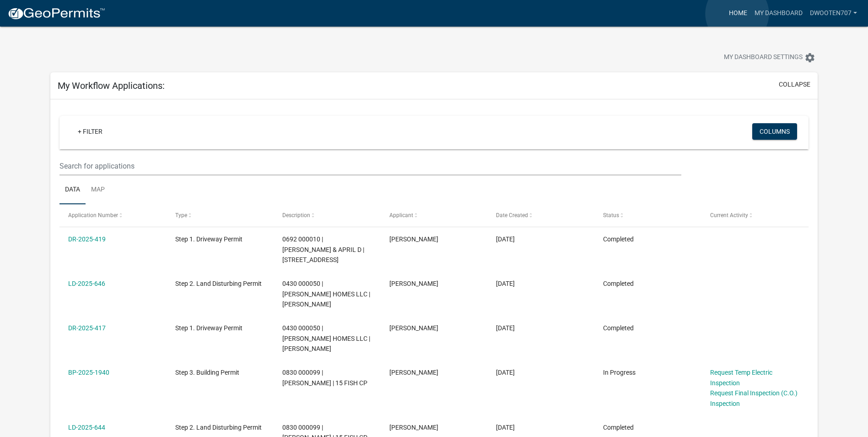  What do you see at coordinates (327, 216) in the screenshot?
I see `datatable-header-cell: Description` at bounding box center [327, 216].